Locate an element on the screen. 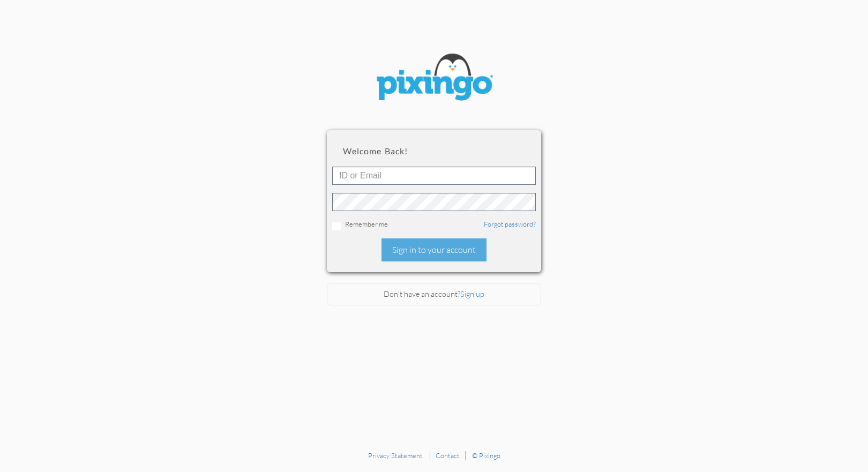 This screenshot has height=472, width=868. a: Sign up is located at coordinates (472, 294).